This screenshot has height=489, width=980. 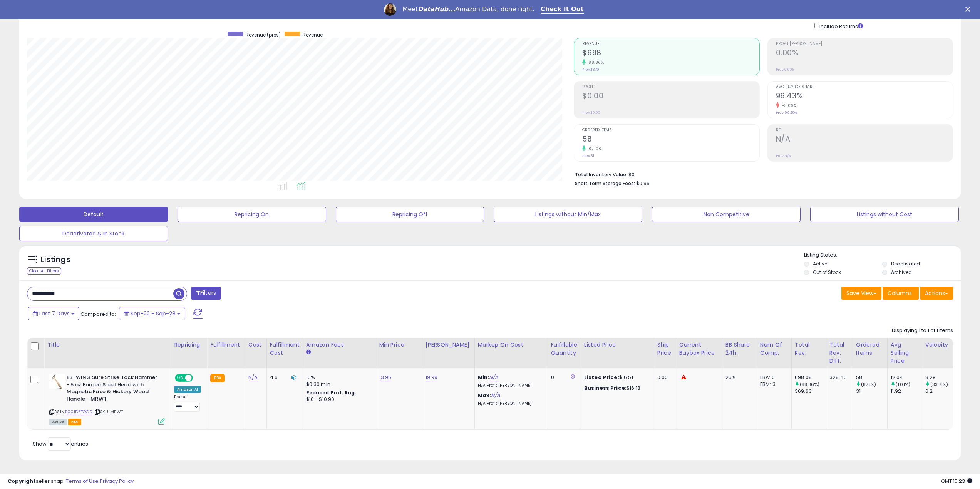 I want to click on div: 369.63, so click(x=810, y=392).